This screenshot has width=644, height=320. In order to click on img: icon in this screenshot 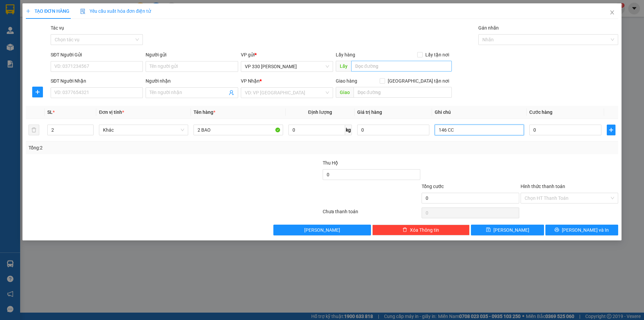, I will do `click(83, 12)`.